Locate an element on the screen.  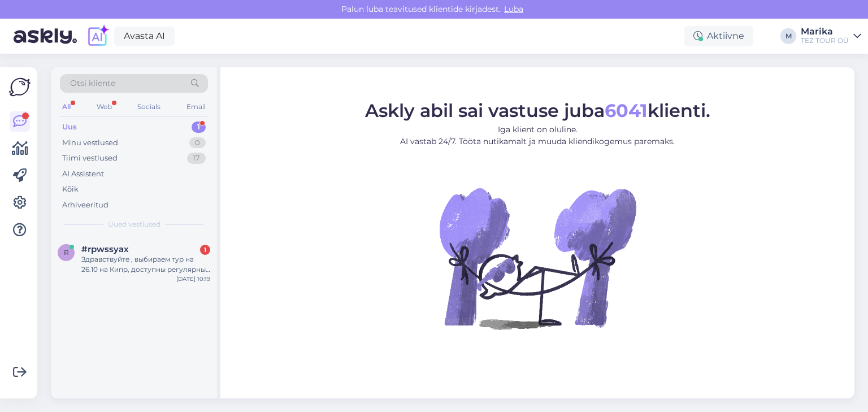
div: Minu vestlused is located at coordinates (90, 144).